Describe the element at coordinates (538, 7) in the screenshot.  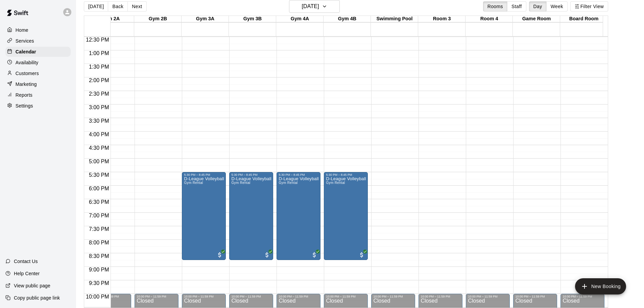
I see `button: Day` at that location.